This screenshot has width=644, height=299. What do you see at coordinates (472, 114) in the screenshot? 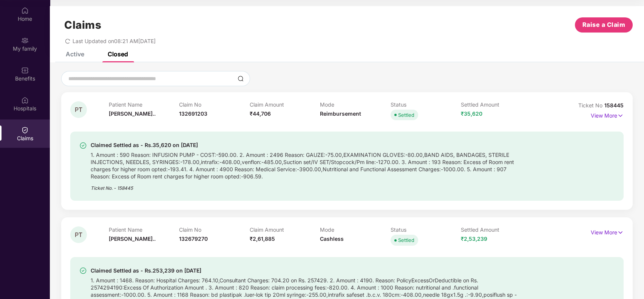
I see `span: ₹35,620` at bounding box center [472, 114].